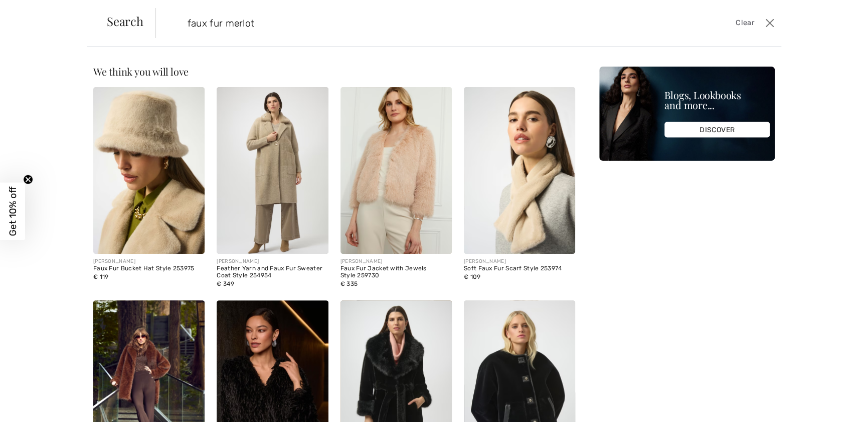 This screenshot has height=422, width=868. What do you see at coordinates (687, 114) in the screenshot?
I see `img: Blogs, Lookbooks and more...` at bounding box center [687, 114].